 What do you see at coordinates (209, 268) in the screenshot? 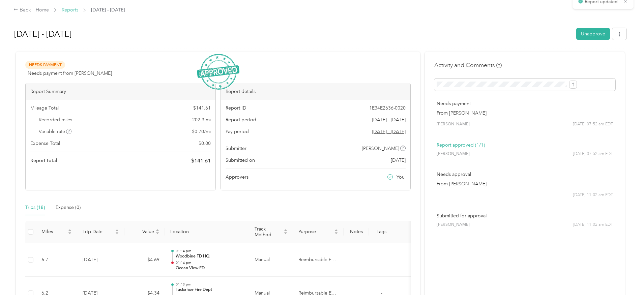
I see `p: Ocean View FD` at bounding box center [209, 268].